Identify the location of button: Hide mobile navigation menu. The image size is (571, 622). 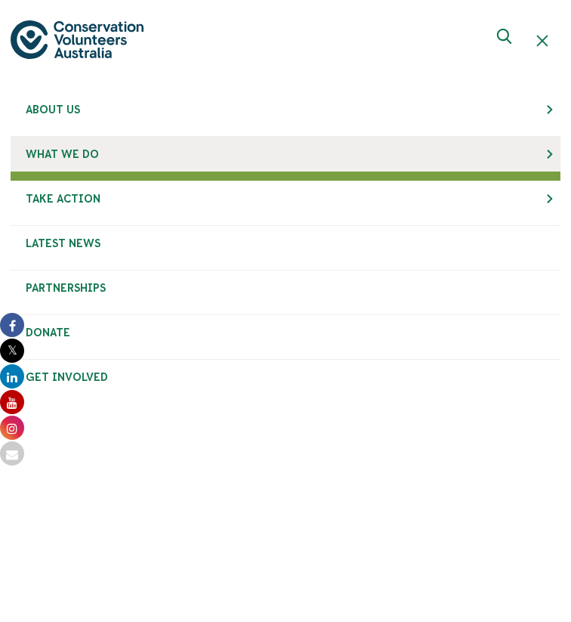
(542, 41).